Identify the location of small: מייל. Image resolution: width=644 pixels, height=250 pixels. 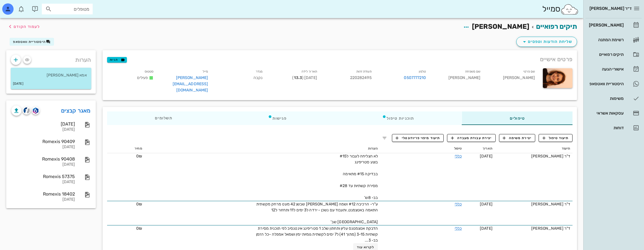
(205, 71).